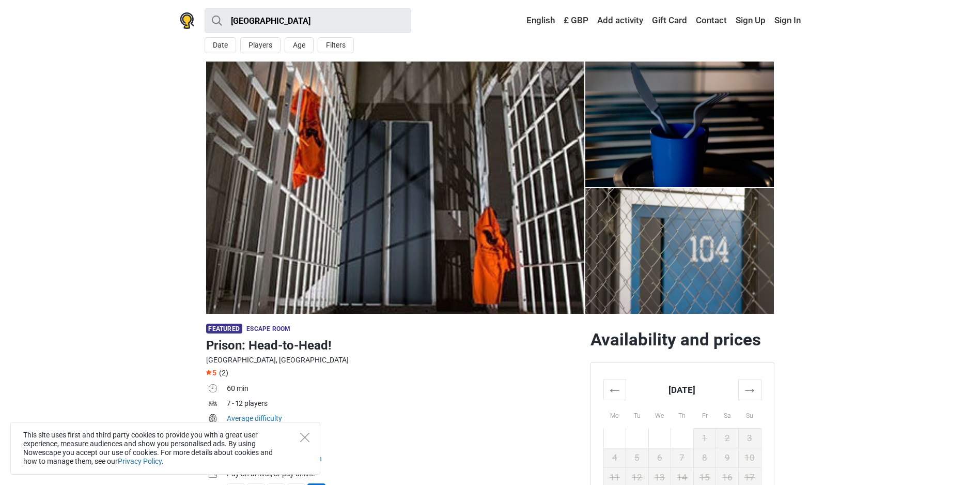 This screenshot has width=980, height=485. What do you see at coordinates (683, 414) in the screenshot?
I see `th: Th` at bounding box center [683, 414].